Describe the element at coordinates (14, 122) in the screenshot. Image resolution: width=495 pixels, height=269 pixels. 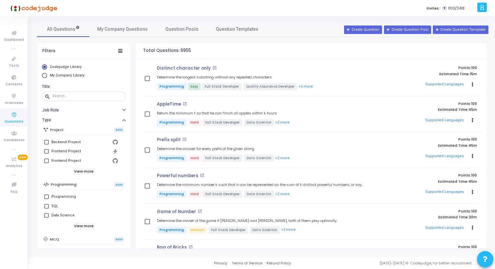
I see `span: Questions` at that location.